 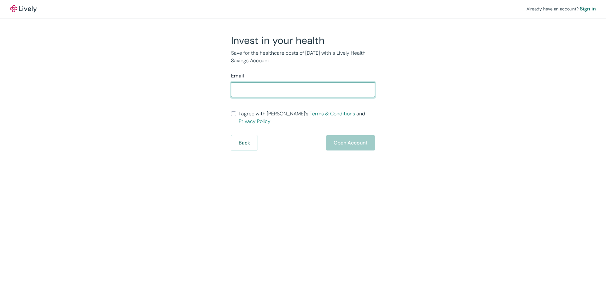 I want to click on a: Privacy Policy, so click(x=255, y=121).